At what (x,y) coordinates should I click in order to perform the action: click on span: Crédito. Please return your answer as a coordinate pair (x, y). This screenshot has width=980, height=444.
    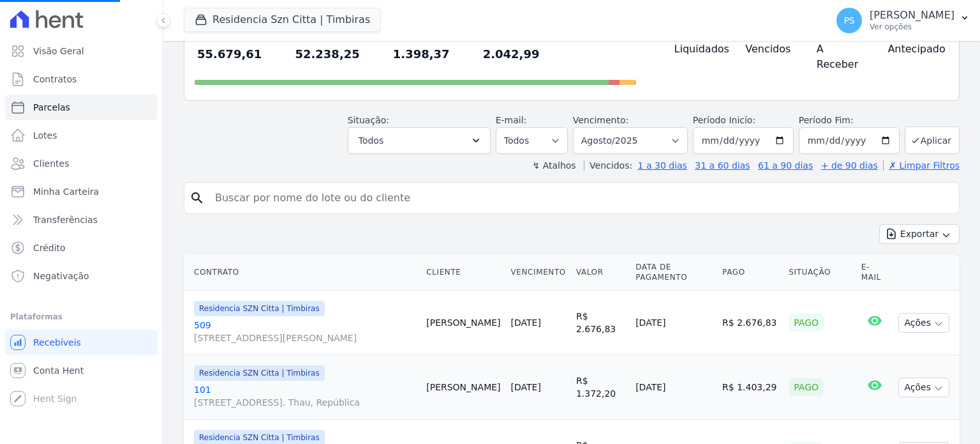
    Looking at the image, I should click on (49, 248).